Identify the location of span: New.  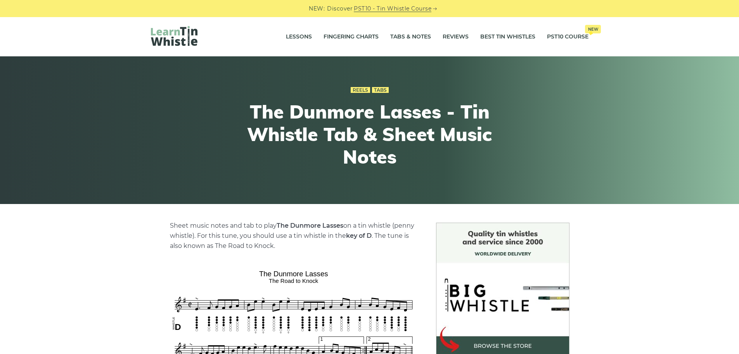
(593, 29).